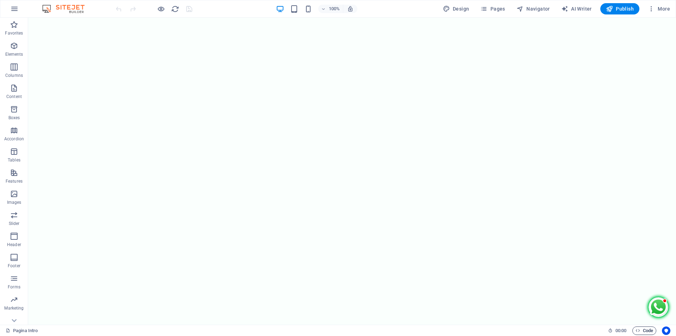 Image resolution: width=676 pixels, height=336 pixels. What do you see at coordinates (14, 96) in the screenshot?
I see `p: Content` at bounding box center [14, 96].